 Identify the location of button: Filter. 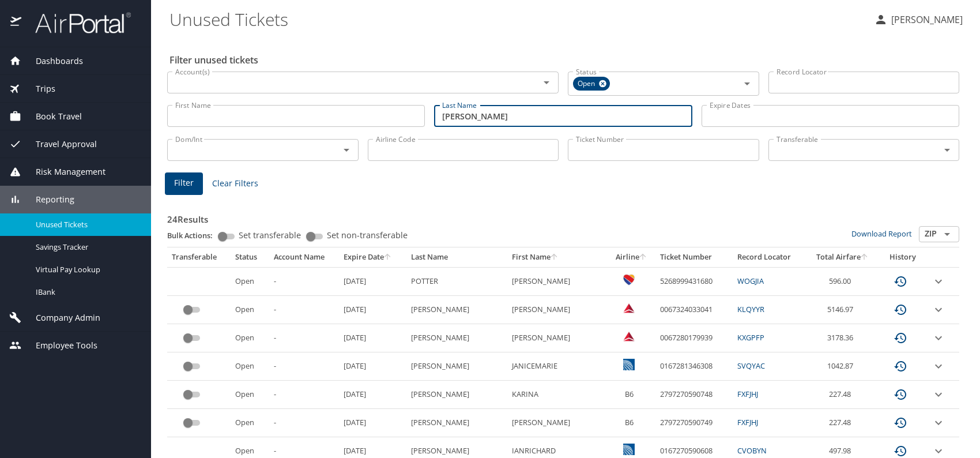
(184, 183).